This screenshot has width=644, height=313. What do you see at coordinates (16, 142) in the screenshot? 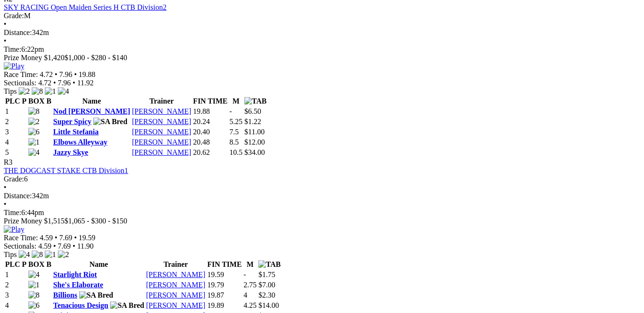
I see `td: 4` at bounding box center [16, 142].